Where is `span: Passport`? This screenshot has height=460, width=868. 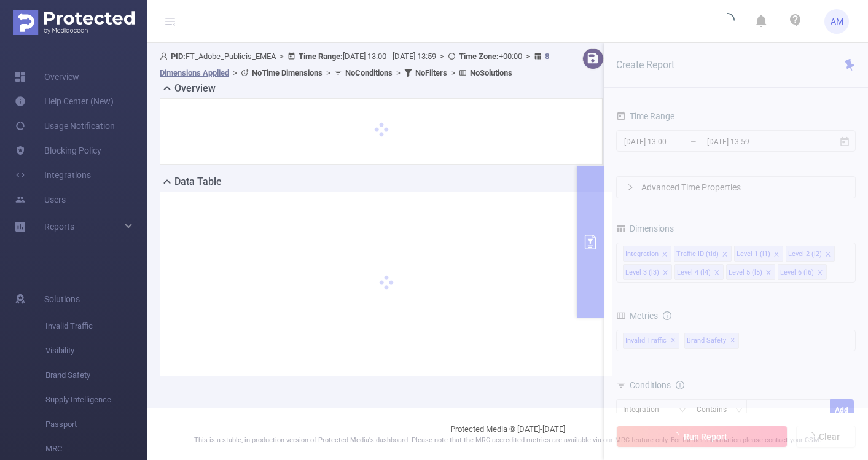 span: Passport is located at coordinates (96, 424).